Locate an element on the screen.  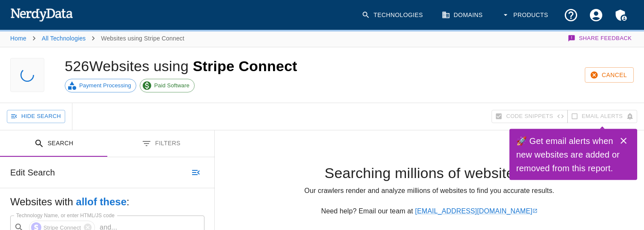
button: Support and Documentation is located at coordinates (571, 15).